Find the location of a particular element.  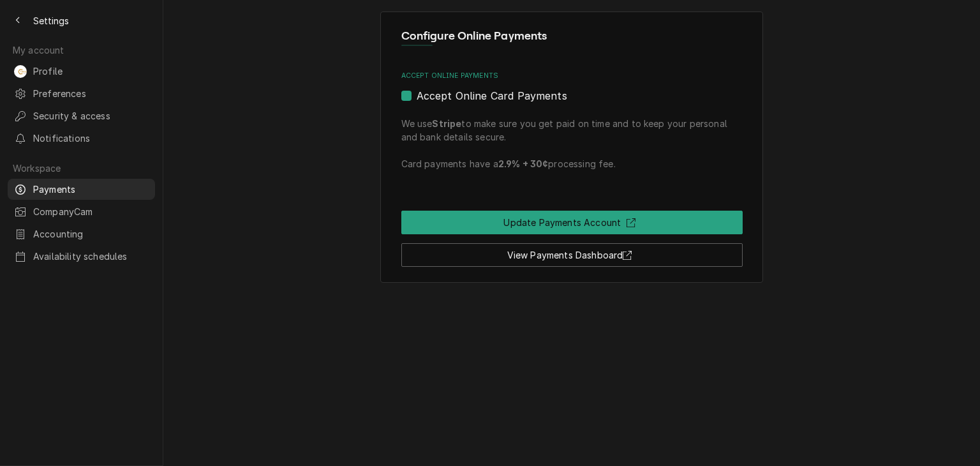

a: View Payments Dashboard is located at coordinates (572, 255).